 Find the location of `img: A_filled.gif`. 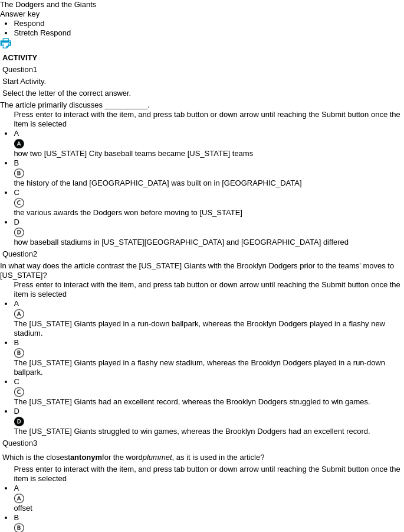

img: A_filled.gif is located at coordinates (19, 143).